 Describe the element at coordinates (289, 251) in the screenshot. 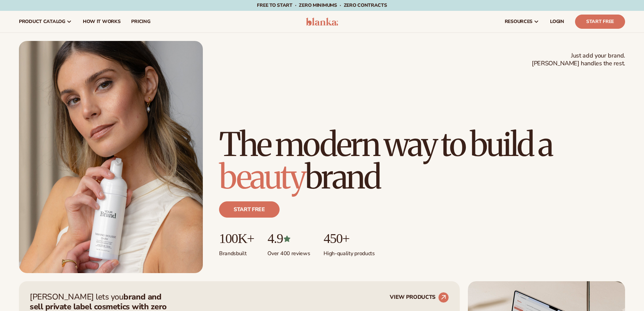

I see `p: Over 400 reviews` at that location.